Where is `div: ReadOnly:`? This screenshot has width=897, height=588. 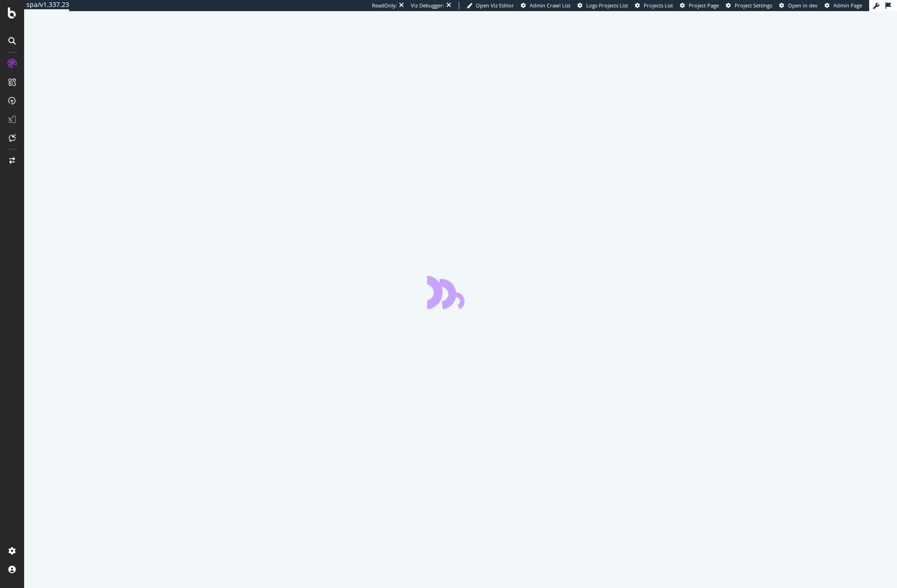
div: ReadOnly: is located at coordinates (385, 5).